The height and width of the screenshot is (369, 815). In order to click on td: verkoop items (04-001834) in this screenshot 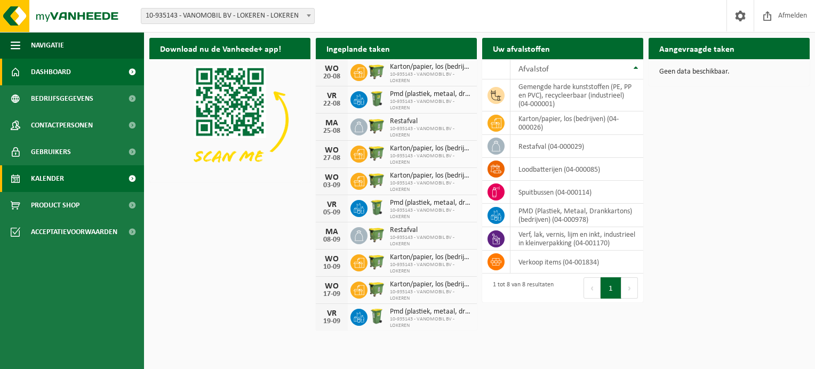, I will do `click(577, 262)`.